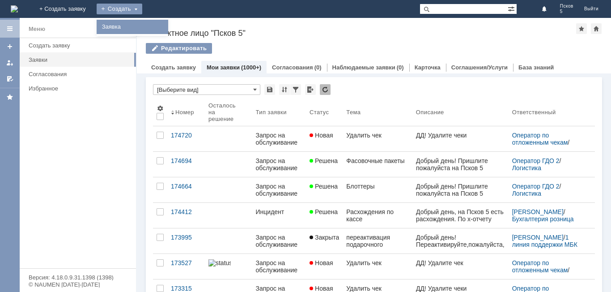 Image resolution: width=611 pixels, height=292 pixels. What do you see at coordinates (377, 215) in the screenshot?
I see `div: Расхождения по кассе` at bounding box center [377, 215].